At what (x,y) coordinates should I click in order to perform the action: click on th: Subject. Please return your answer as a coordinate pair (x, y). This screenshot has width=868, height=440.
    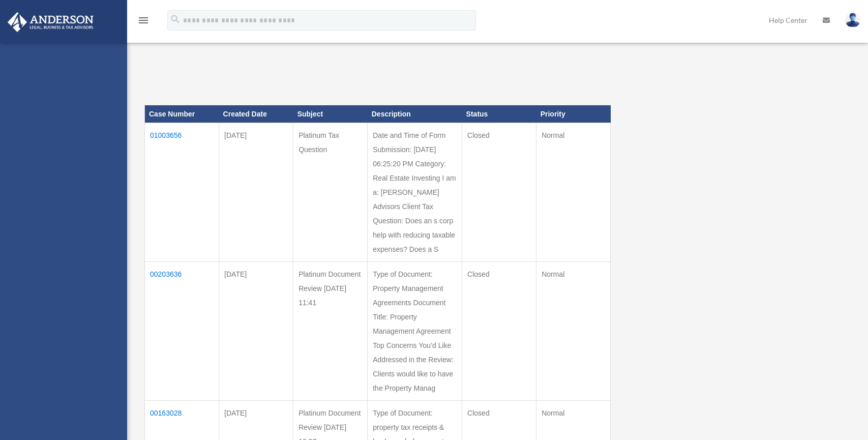
    Looking at the image, I should click on (331, 114).